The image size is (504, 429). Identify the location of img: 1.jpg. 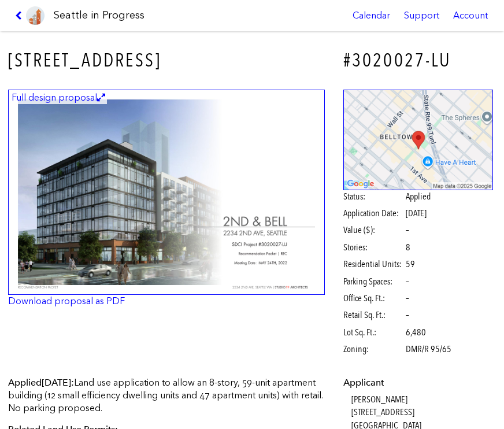
(166, 192).